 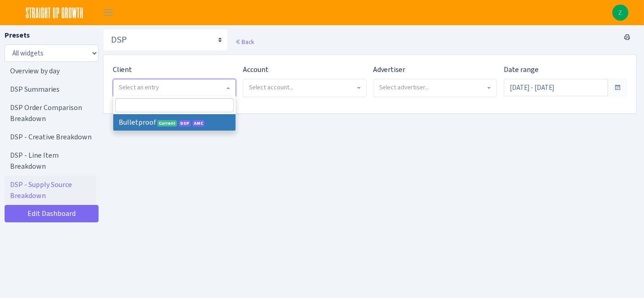 I want to click on button: Toggle navigation, so click(x=108, y=12).